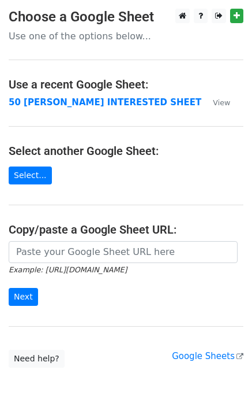  What do you see at coordinates (36, 358) in the screenshot?
I see `a: Need help?` at bounding box center [36, 358].